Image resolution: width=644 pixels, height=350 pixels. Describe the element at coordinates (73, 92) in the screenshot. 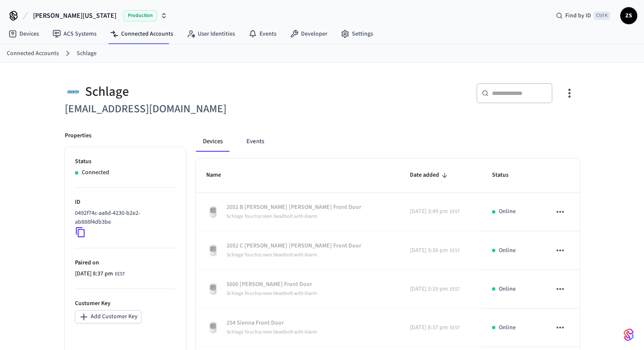

I see `img: Schlage Logo, Square` at that location.